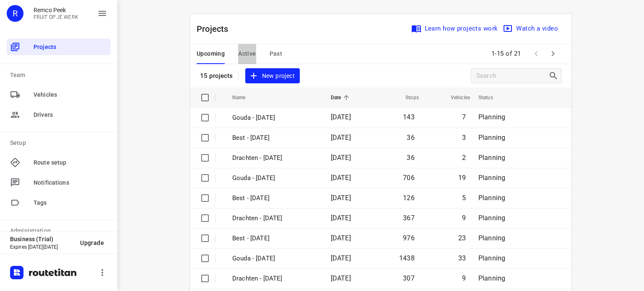 The width and height of the screenshot is (644, 291). I want to click on div: Tags, so click(59, 203).